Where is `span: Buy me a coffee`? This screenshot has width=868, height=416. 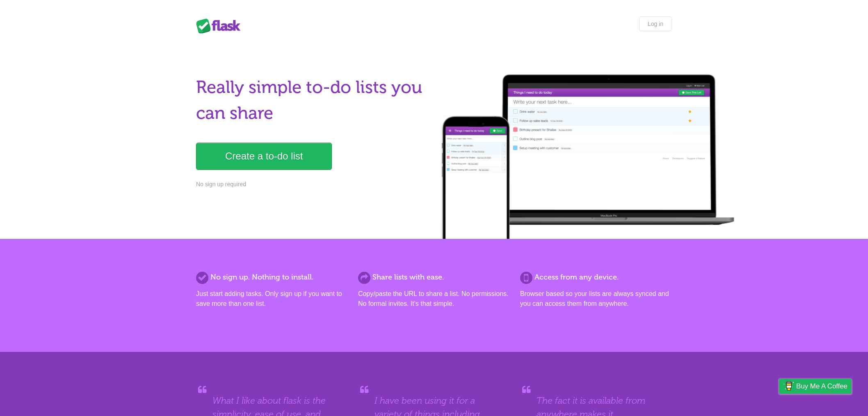 span: Buy me a coffee is located at coordinates (822, 386).